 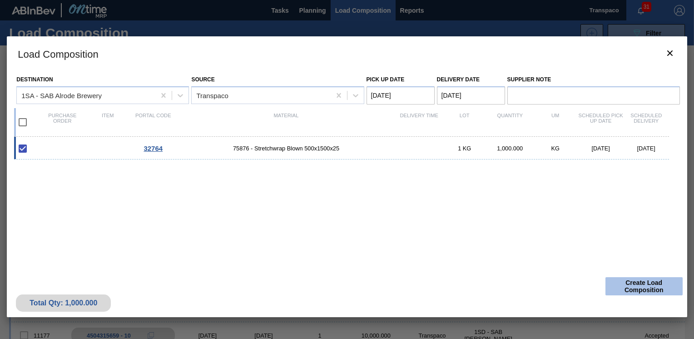 I want to click on div: Quantity, so click(x=510, y=122).